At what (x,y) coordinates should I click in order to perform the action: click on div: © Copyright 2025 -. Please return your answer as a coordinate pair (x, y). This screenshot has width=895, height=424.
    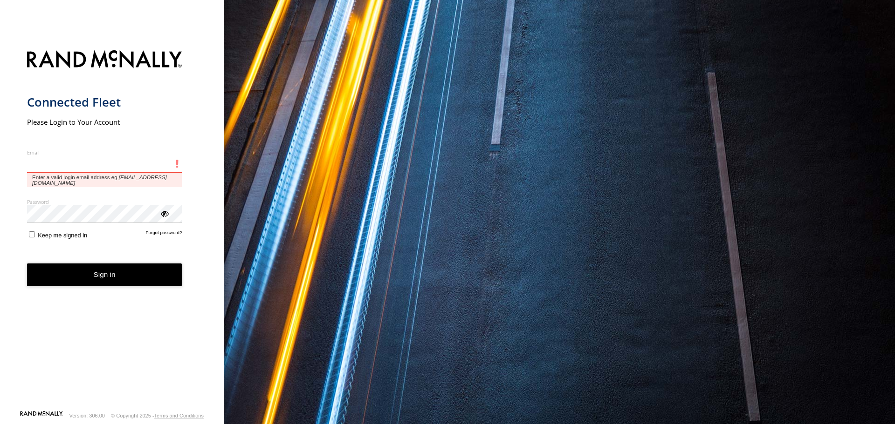
    Looking at the image, I should click on (157, 416).